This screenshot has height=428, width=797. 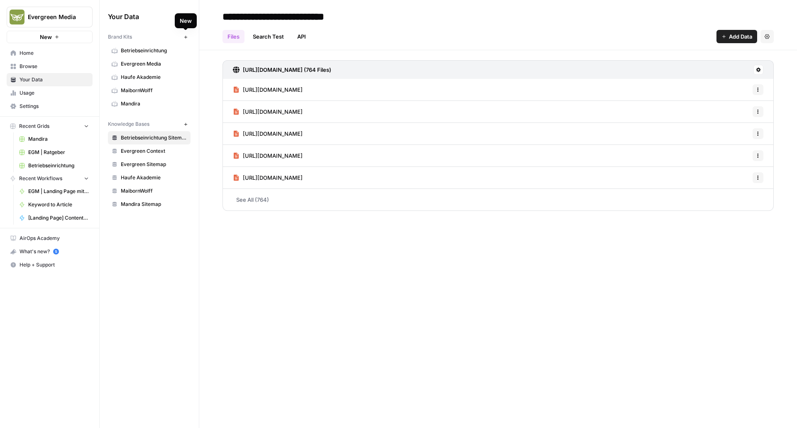 I want to click on span: Keyword to Article, so click(x=59, y=205).